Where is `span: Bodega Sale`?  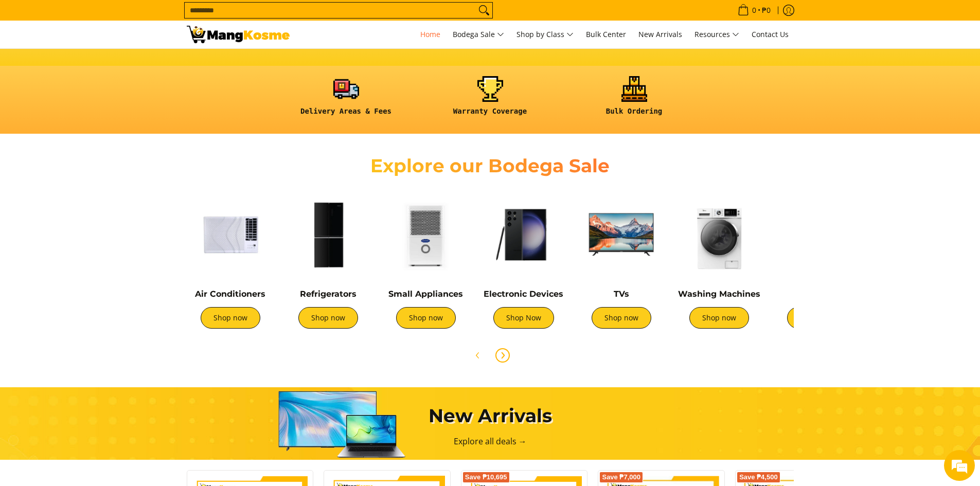
span: Bodega Sale is located at coordinates (479, 34).